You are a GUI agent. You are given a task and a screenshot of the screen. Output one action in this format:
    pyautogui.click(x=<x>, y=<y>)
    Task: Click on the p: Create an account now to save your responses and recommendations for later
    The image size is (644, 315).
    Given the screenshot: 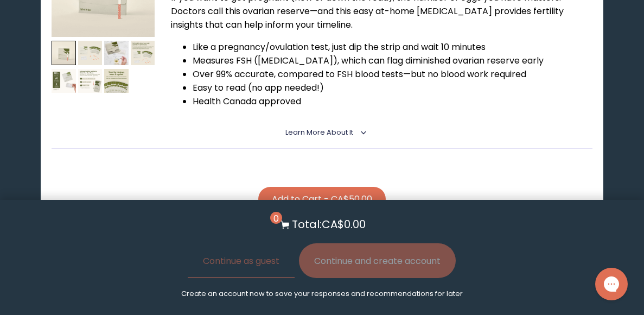 What is the action you would take?
    pyautogui.click(x=322, y=294)
    